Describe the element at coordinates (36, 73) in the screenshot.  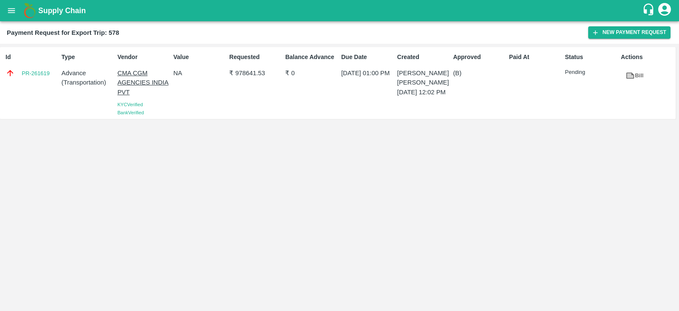
I see `a: PR-261619` at that location.